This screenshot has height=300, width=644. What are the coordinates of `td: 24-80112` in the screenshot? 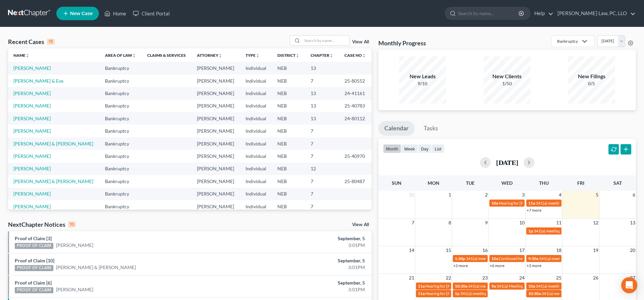 It's located at (355, 118).